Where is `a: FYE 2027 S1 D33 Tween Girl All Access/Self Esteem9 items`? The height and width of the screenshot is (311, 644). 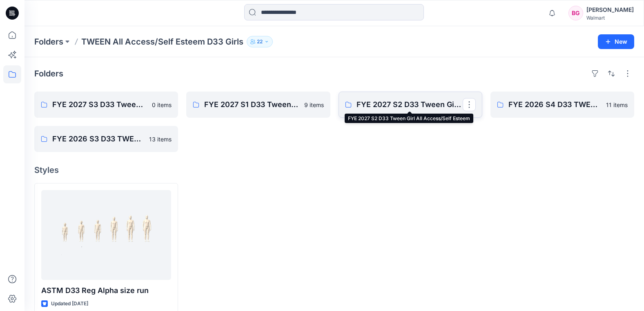 a: FYE 2027 S1 D33 Tween Girl All Access/Self Esteem9 items is located at coordinates (258, 105).